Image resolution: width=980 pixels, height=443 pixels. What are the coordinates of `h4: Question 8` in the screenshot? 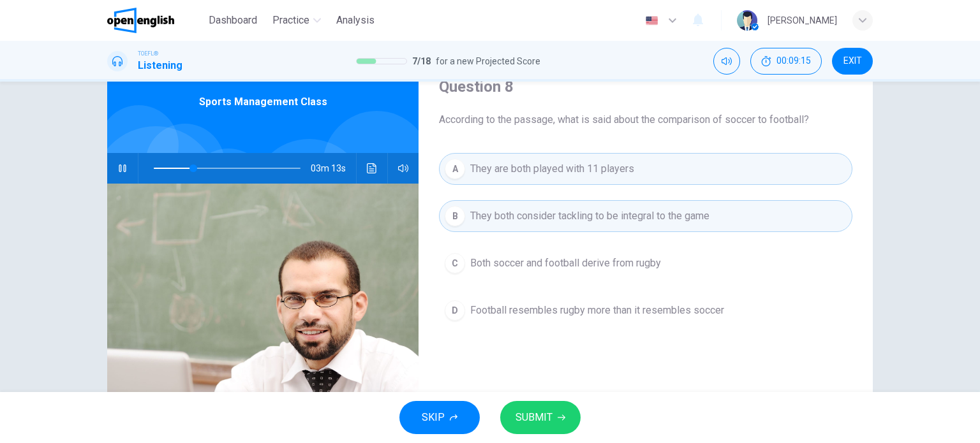 It's located at (646, 87).